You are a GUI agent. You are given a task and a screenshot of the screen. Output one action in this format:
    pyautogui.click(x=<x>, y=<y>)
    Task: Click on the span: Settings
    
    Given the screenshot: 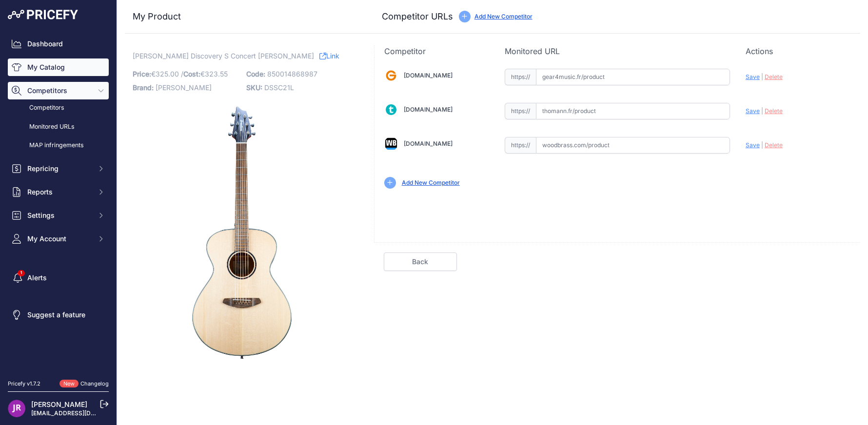 What is the action you would take?
    pyautogui.click(x=59, y=216)
    